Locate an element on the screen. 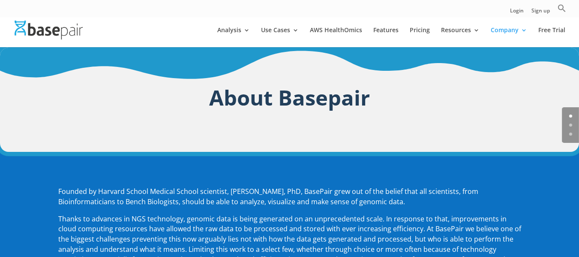 The width and height of the screenshot is (579, 257). a: Sign up is located at coordinates (541, 12).